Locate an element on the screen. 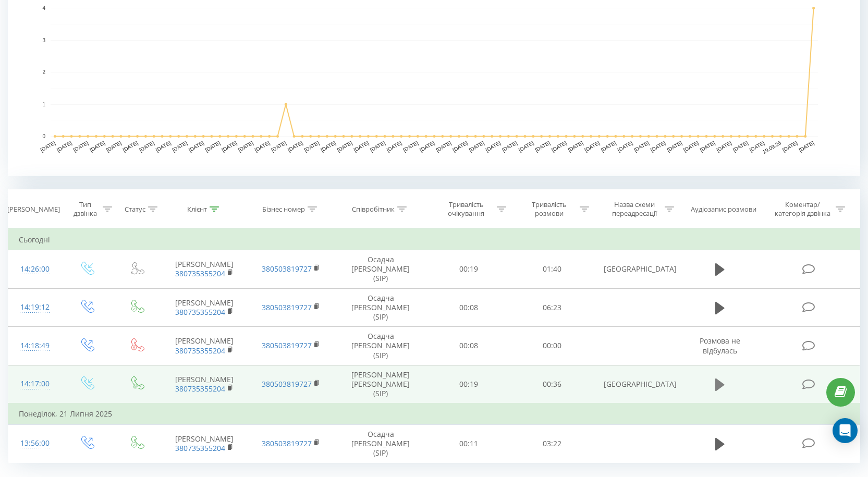 The height and width of the screenshot is (477, 868). td: 00:11 is located at coordinates (469, 444).